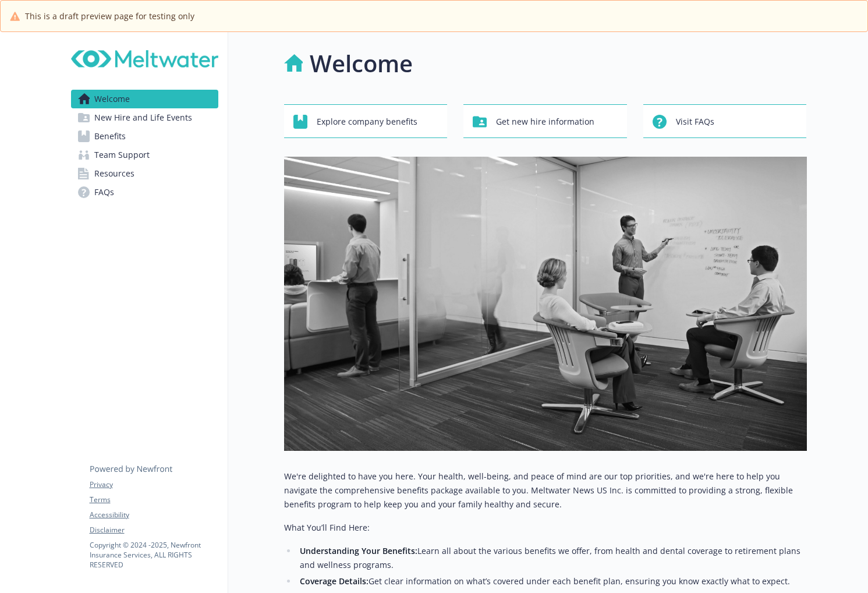 The width and height of the screenshot is (868, 593). Describe the element at coordinates (552, 558) in the screenshot. I see `li: Learn all about the various benefits we offer, from health and dental coverage to retirement plan...` at that location.